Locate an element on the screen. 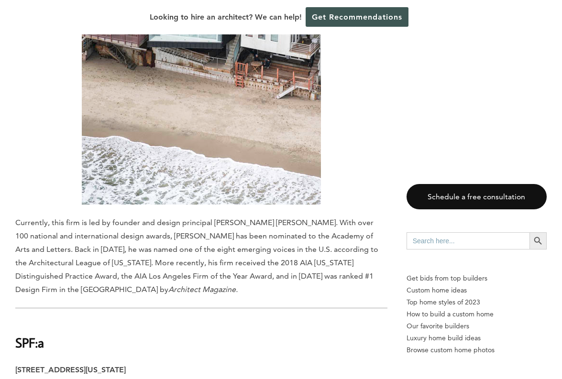  em: Architect Magazine. is located at coordinates (203, 289).